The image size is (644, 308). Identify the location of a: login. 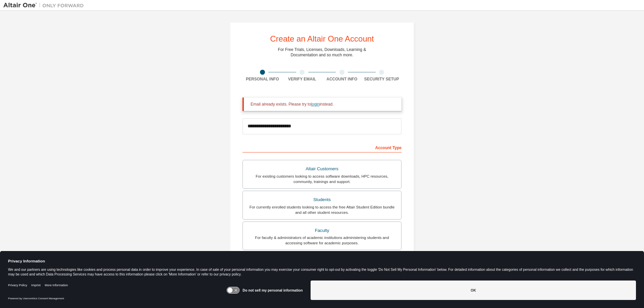
(315, 104).